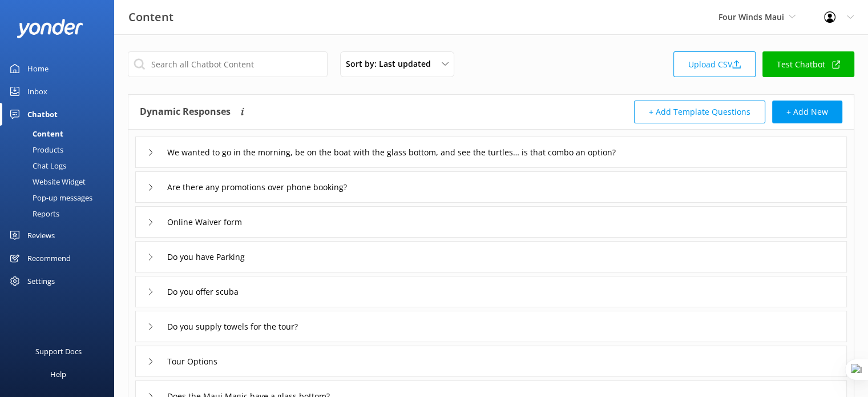 This screenshot has width=868, height=397. I want to click on a: Test Chatbot, so click(808, 64).